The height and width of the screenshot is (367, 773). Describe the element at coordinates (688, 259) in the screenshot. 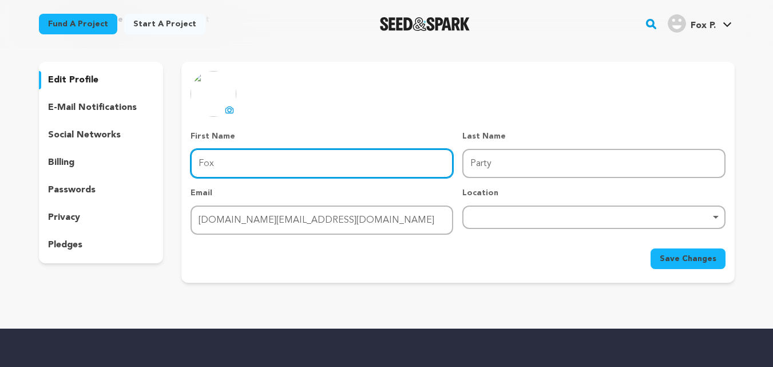

I see `button: Save Changes` at that location.